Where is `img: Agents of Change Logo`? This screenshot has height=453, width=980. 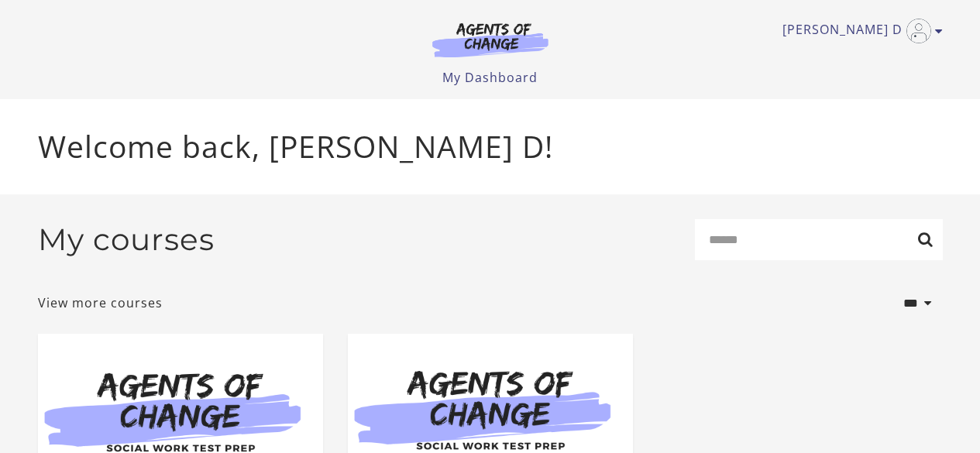 img: Agents of Change Logo is located at coordinates (491, 40).